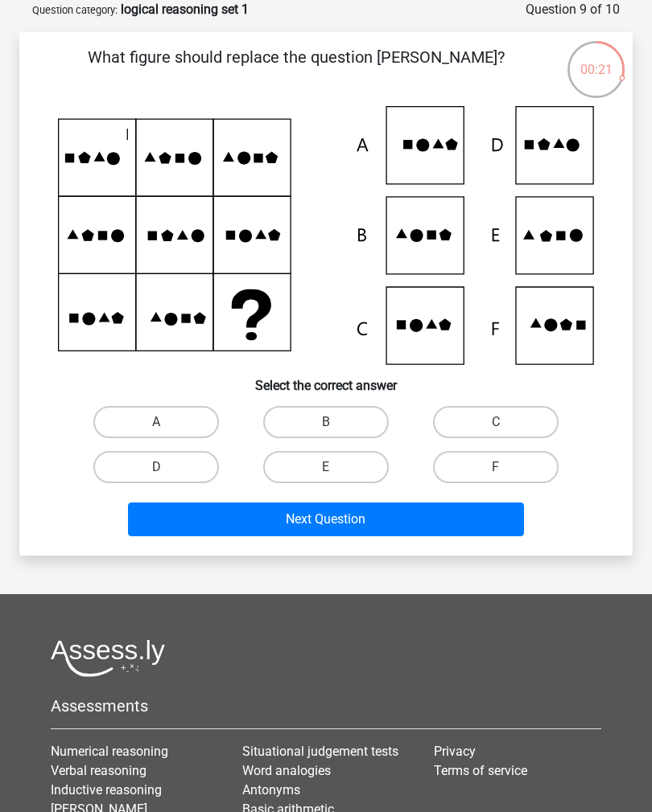 The height and width of the screenshot is (812, 652). I want to click on a: Verbal reasoning, so click(98, 770).